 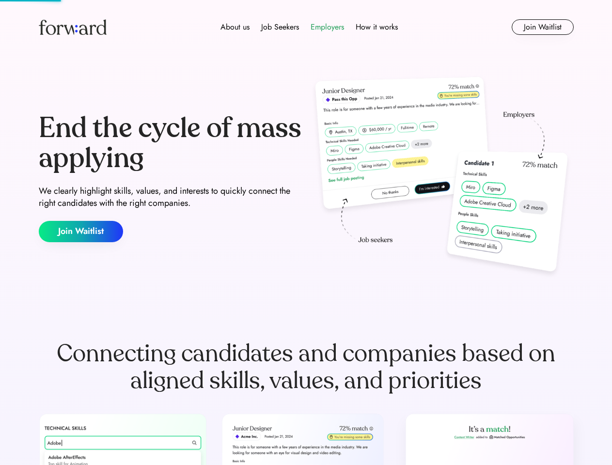 What do you see at coordinates (171, 143) in the screenshot?
I see `div: End the cycle of mass applying` at bounding box center [171, 143].